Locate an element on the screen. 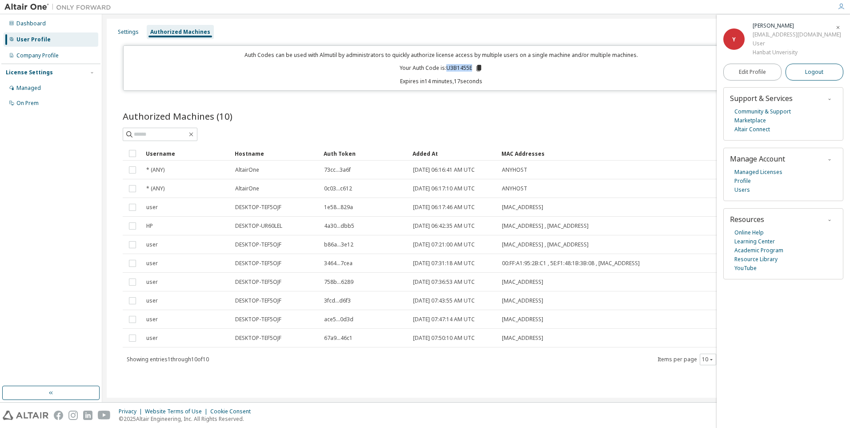 The image size is (850, 428). span: 0c03...c612 is located at coordinates (338, 189).